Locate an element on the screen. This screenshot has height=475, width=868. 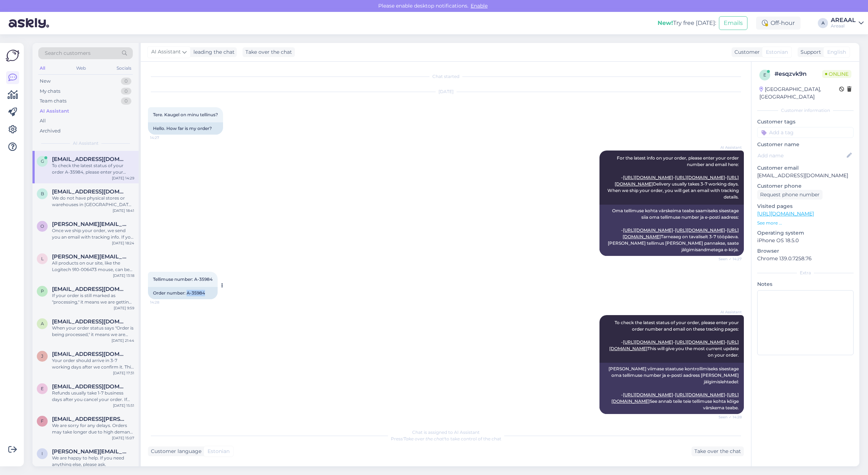
span: ocarroll.gavin@gmail.com is located at coordinates (90, 225).